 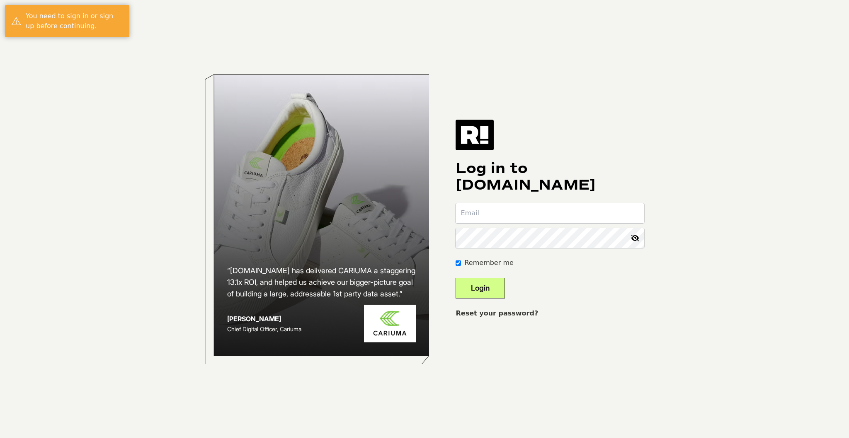 What do you see at coordinates (390, 324) in the screenshot?
I see `img: Cariuma` at bounding box center [390, 324].